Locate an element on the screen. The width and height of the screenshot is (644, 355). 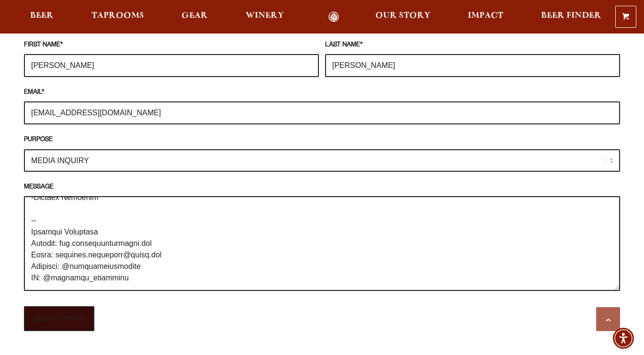
span: Winery is located at coordinates (265, 16).